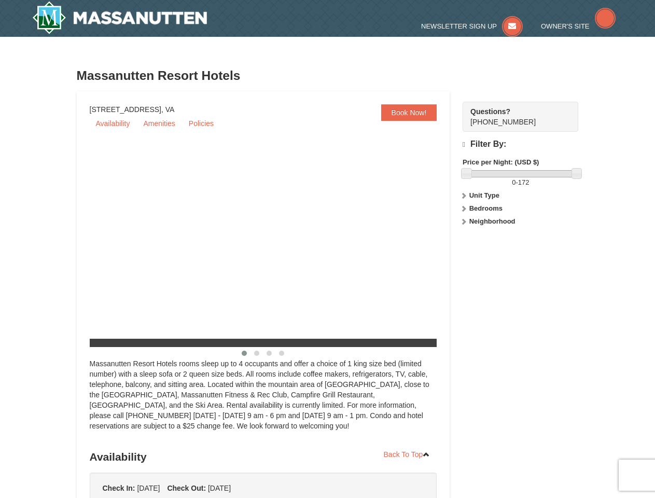 The height and width of the screenshot is (498, 655). I want to click on span: Owner's Site, so click(565, 26).